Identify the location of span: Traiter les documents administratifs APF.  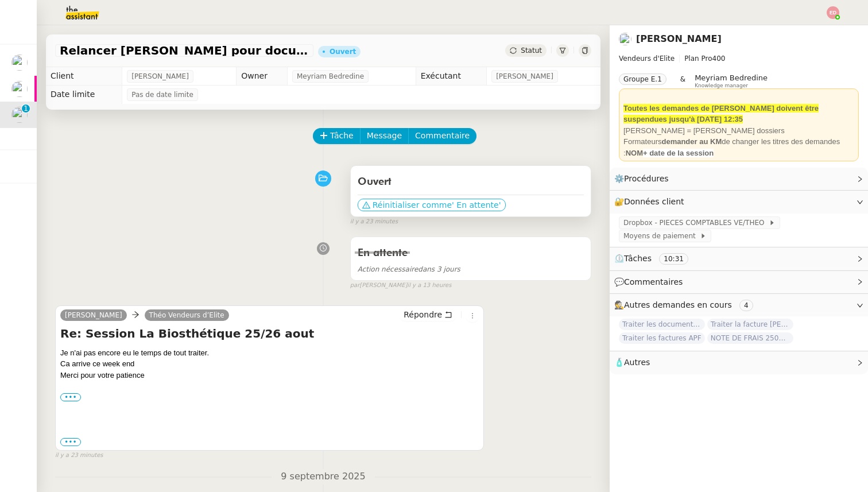
(662, 324).